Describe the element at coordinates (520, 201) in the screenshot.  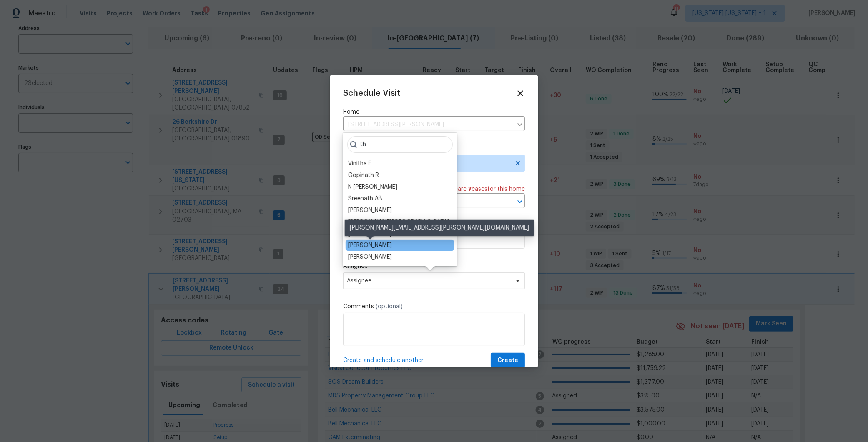
I see `button: Open` at that location.